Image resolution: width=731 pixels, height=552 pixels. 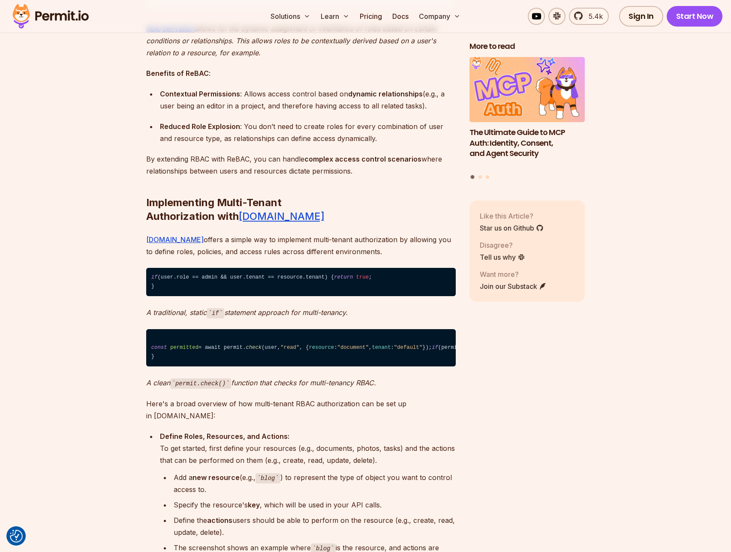 What do you see at coordinates (641, 16) in the screenshot?
I see `a: Sign In` at bounding box center [641, 16].